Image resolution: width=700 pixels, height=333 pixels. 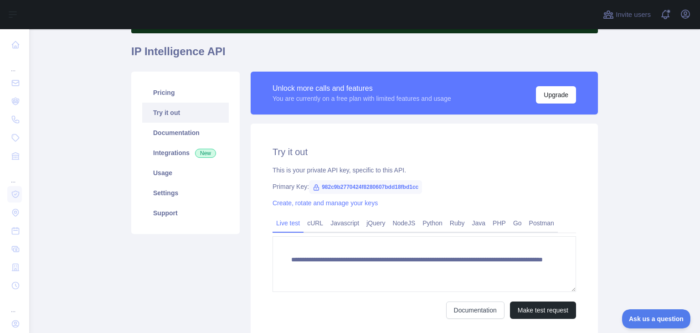 What do you see at coordinates (186, 93) in the screenshot?
I see `a: Pricing` at bounding box center [186, 93].